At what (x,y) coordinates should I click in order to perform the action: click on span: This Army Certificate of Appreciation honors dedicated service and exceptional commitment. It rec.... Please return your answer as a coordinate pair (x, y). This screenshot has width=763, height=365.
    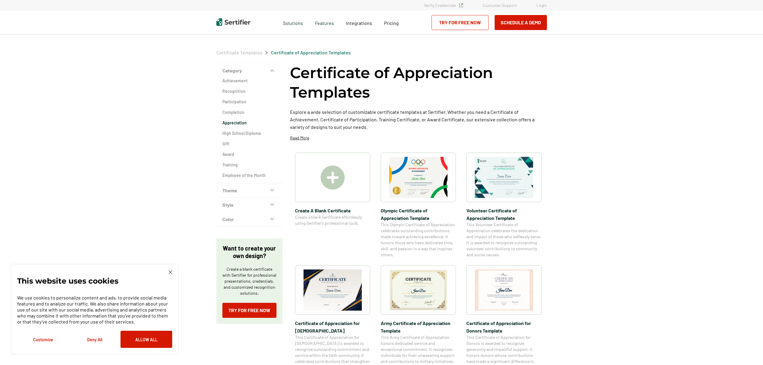
    Looking at the image, I should click on (418, 350).